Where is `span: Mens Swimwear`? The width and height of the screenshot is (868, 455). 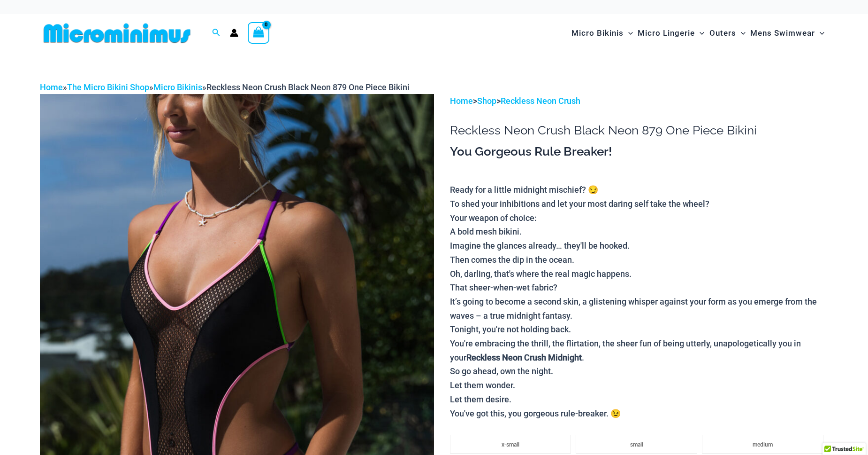
span: Mens Swimwear is located at coordinates (783, 33).